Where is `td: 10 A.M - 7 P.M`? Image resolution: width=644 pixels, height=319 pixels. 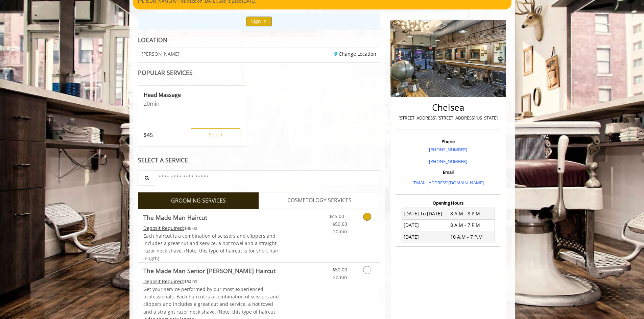
td: 10 A.M - 7 P.M is located at coordinates (471, 237).